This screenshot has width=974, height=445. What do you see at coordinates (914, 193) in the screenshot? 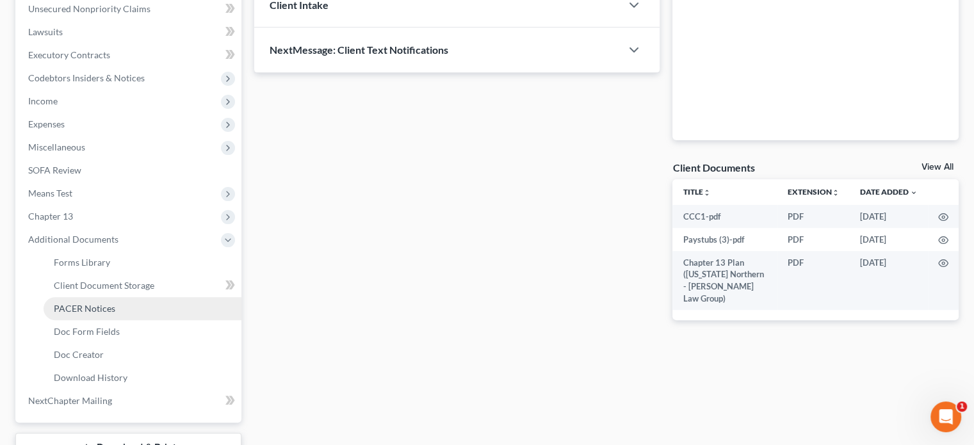
I see `i: expand_more` at bounding box center [914, 193].